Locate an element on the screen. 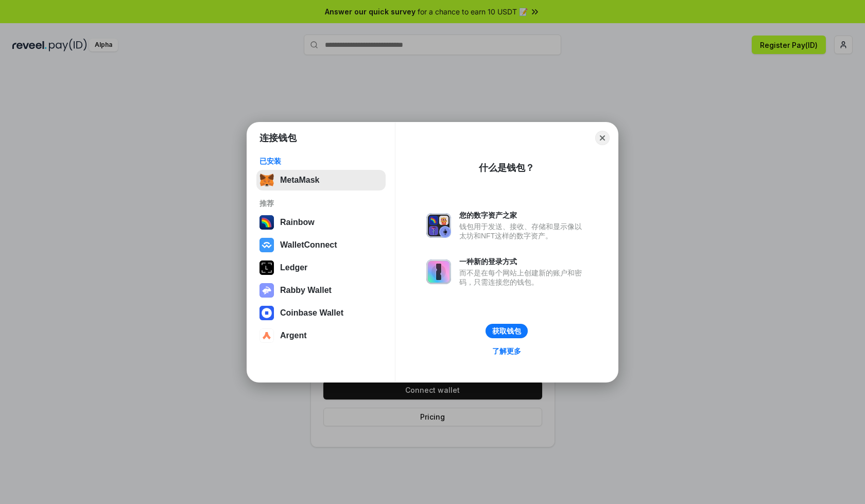 Image resolution: width=865 pixels, height=504 pixels. img: svg+xml,%3Csvg%20xmlns%3D%22http%3A%2F%2Fwww.w3.org%2F2000%2Fsvg%22%20width%3D%2228%22%20height%3... is located at coordinates (266, 268).